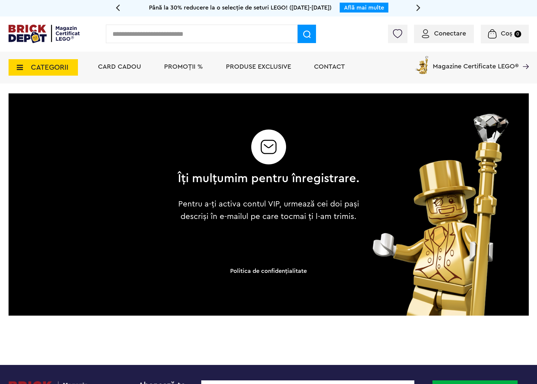 The height and width of the screenshot is (384, 537). Describe the element at coordinates (268, 178) in the screenshot. I see `h2: Îți mulțumim pentru înregistrare.` at that location.